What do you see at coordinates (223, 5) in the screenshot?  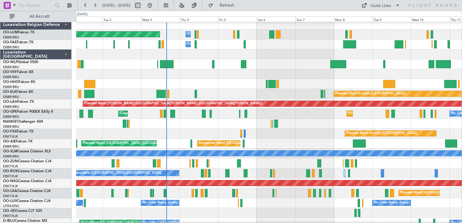 I see `button: Refresh` at bounding box center [223, 5].